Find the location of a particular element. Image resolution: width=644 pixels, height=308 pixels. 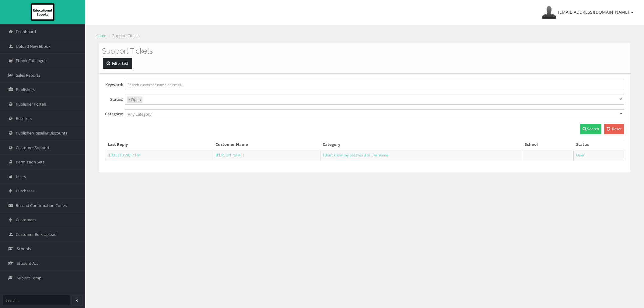

button: Search is located at coordinates (591, 130).